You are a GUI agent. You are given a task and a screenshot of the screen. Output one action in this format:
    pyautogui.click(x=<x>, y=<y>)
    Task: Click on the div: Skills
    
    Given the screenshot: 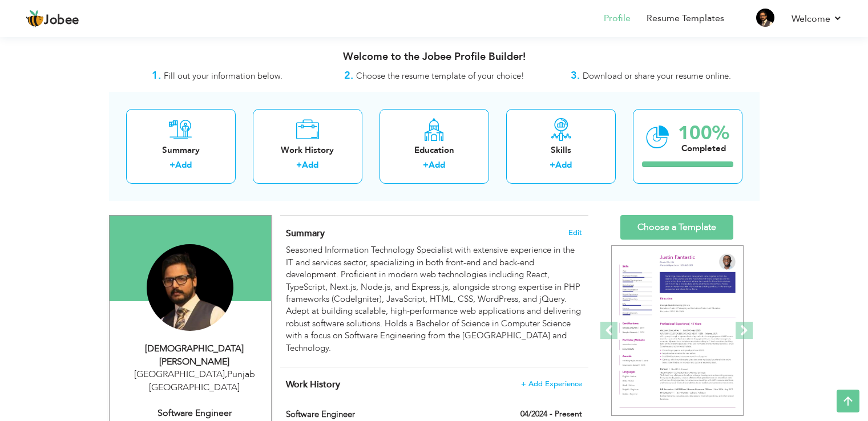 What is the action you would take?
    pyautogui.click(x=561, y=150)
    